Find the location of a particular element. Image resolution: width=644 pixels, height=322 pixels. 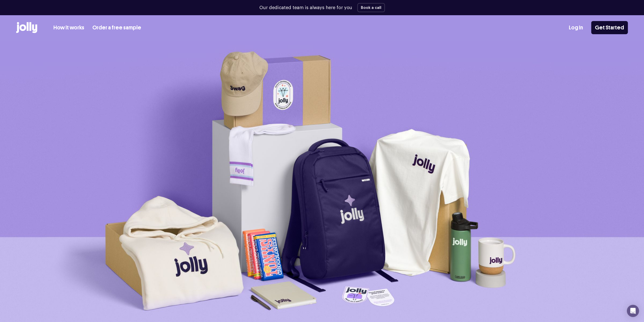

p: Our dedicated team is always here for you is located at coordinates (306, 7).